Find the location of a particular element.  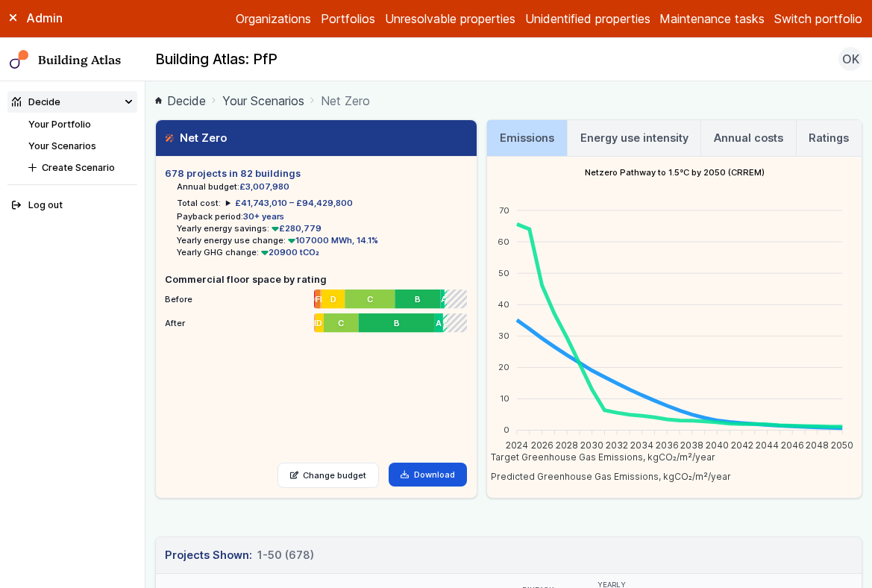

img: main-0bbd2752.svg is located at coordinates (20, 60).